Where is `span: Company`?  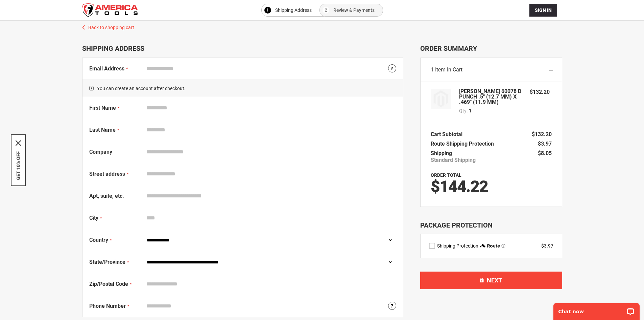 span: Company is located at coordinates (101, 152).